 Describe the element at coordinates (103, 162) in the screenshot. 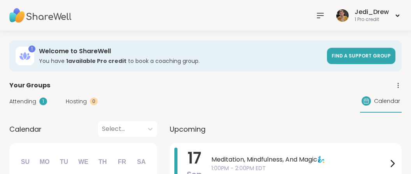

I see `div: Th` at that location.